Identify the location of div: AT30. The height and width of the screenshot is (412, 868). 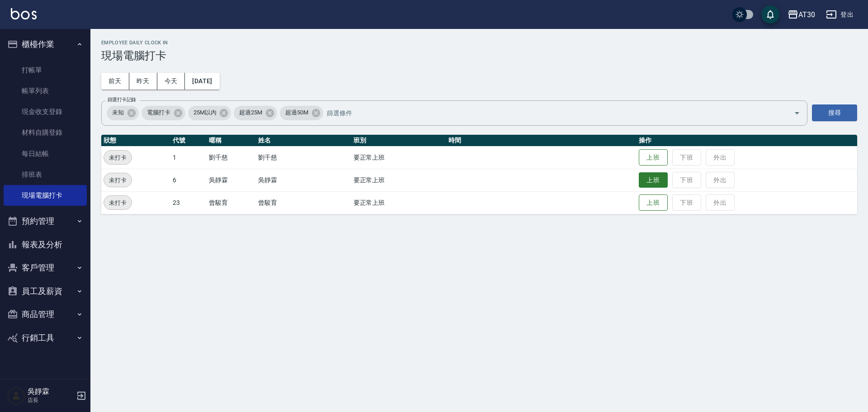
(806, 14).